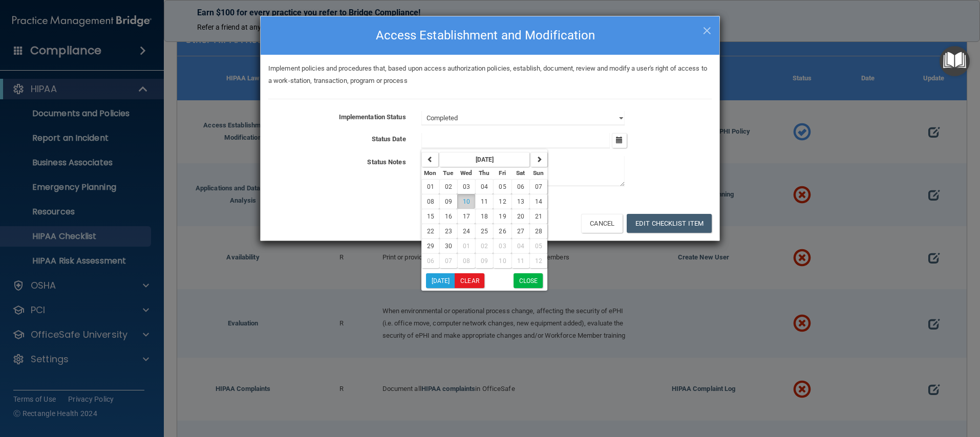 This screenshot has width=980, height=437. What do you see at coordinates (520, 231) in the screenshot?
I see `button: 27` at bounding box center [520, 231].